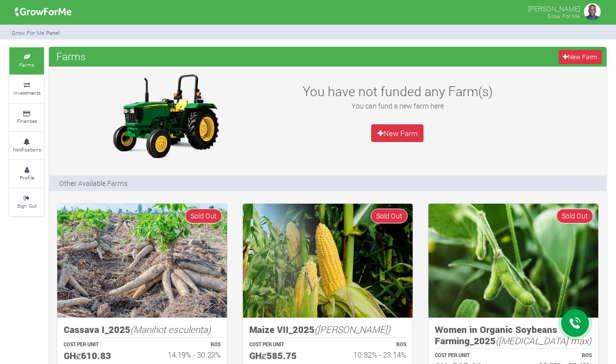 The width and height of the screenshot is (616, 364). I want to click on small: Notifications, so click(27, 149).